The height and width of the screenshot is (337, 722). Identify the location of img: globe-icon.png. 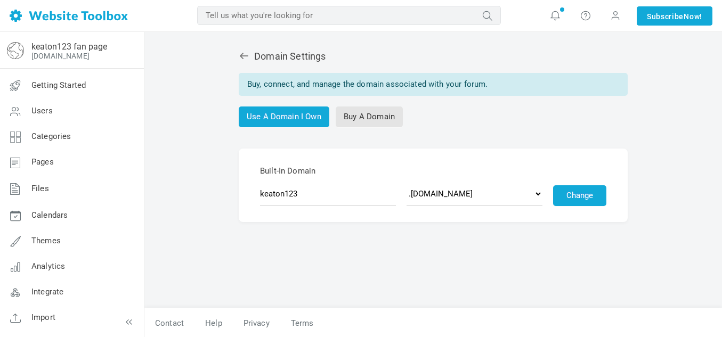
(15, 51).